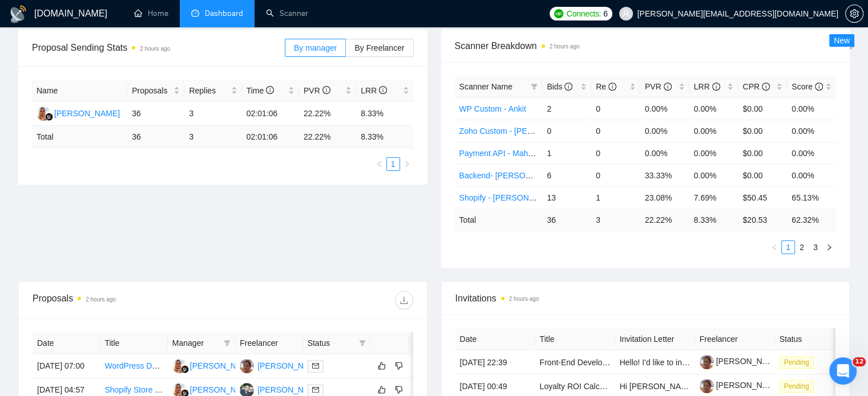  What do you see at coordinates (208, 91) in the screenshot?
I see `span: Replies` at bounding box center [208, 91].